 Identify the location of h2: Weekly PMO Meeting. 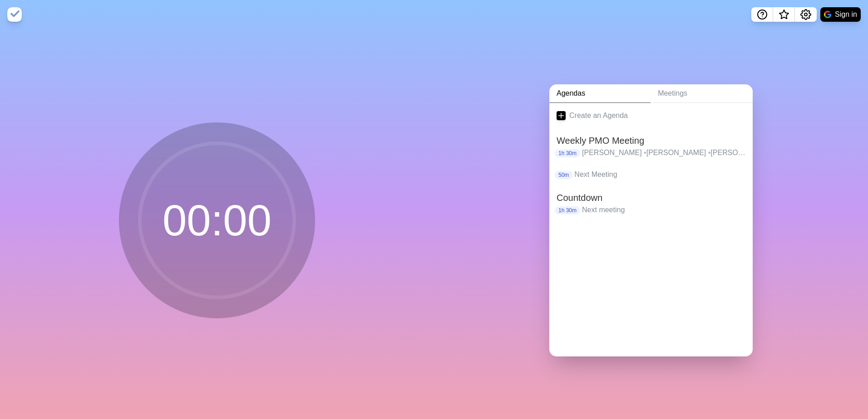
(651, 140).